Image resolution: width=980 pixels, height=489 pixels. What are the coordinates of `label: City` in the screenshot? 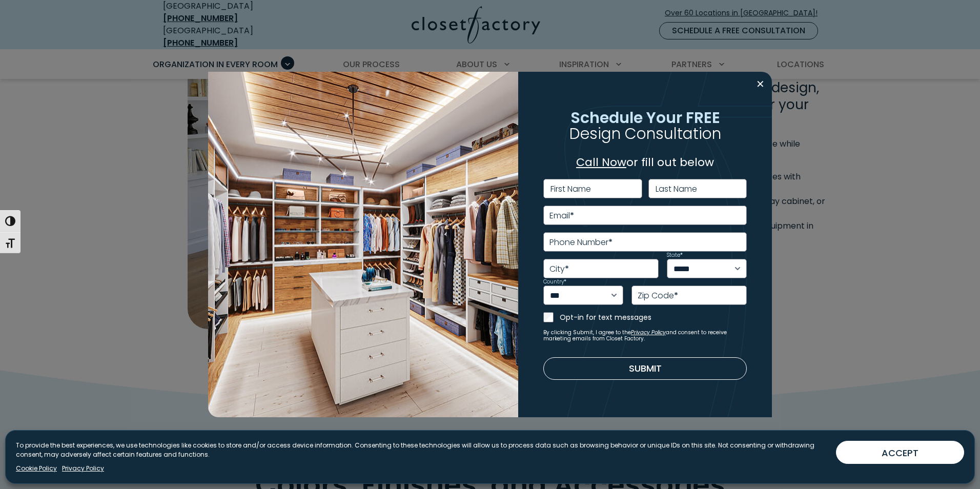 It's located at (559, 269).